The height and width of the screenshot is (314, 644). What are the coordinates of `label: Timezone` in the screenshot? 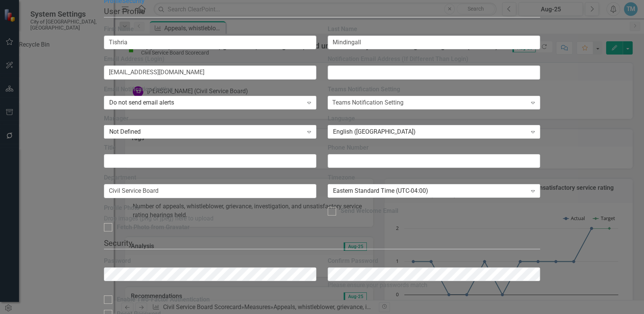 It's located at (434, 178).